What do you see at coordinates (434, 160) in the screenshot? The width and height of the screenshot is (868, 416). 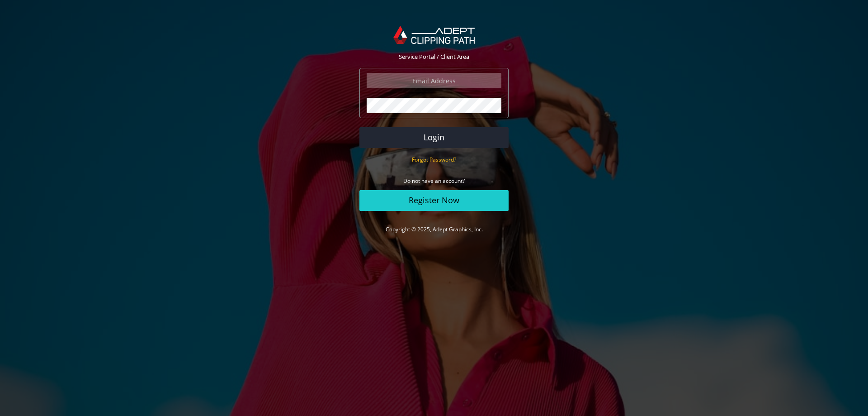 I see `small: Forgot Password?` at bounding box center [434, 160].